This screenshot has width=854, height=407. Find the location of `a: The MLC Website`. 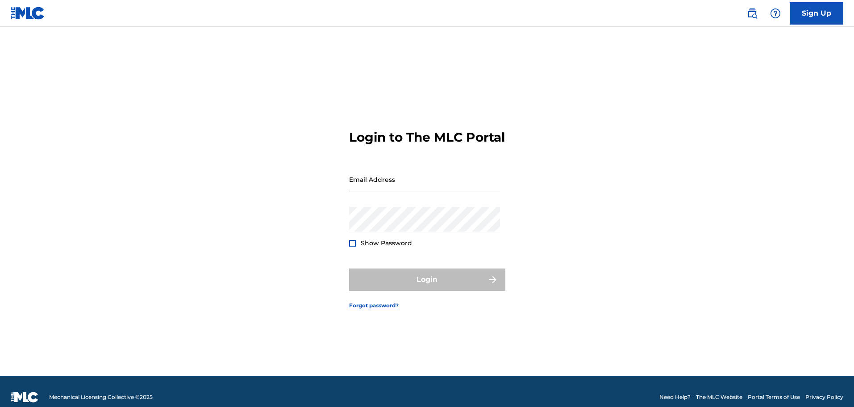

a: The MLC Website is located at coordinates (719, 397).